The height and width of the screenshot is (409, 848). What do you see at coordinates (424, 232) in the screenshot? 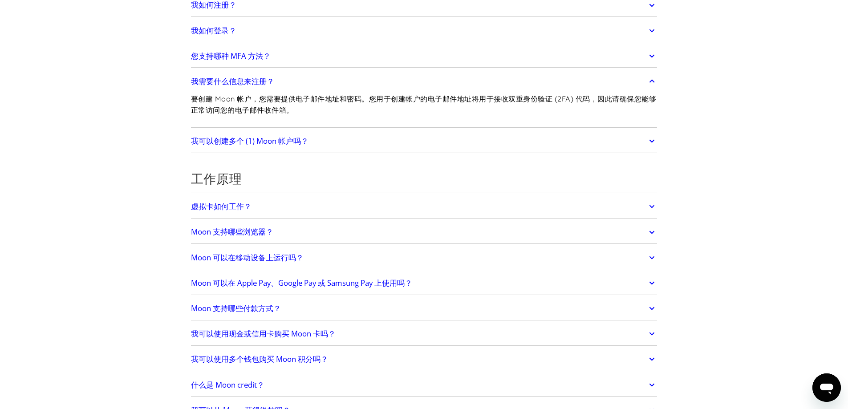
I see `a: Moon 支持哪些浏览器？` at bounding box center [424, 232].